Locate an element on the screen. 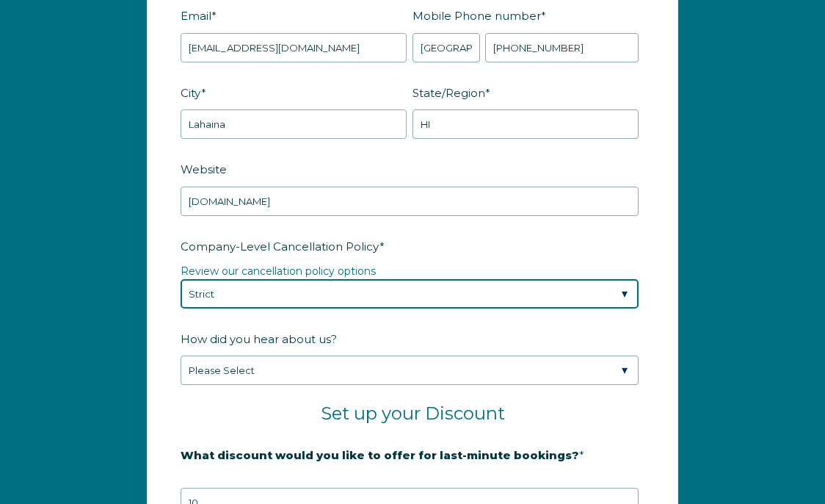 The width and height of the screenshot is (825, 504). span: Email is located at coordinates (196, 15).